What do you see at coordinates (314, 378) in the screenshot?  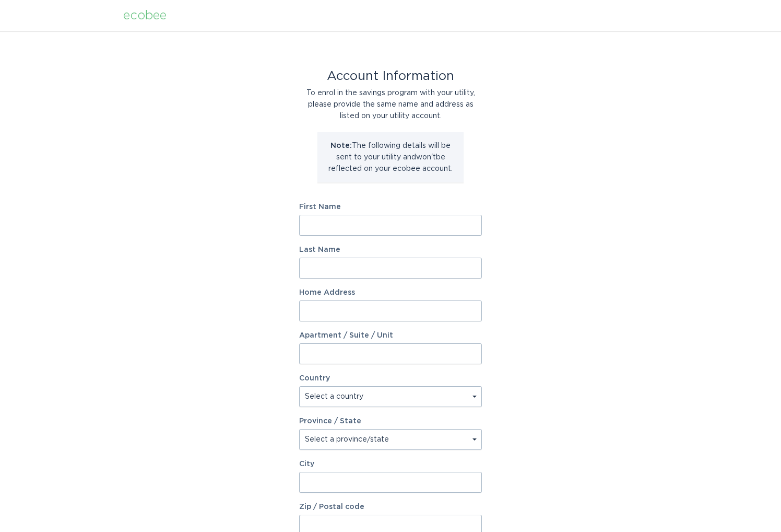 I see `label: Country` at bounding box center [314, 378].